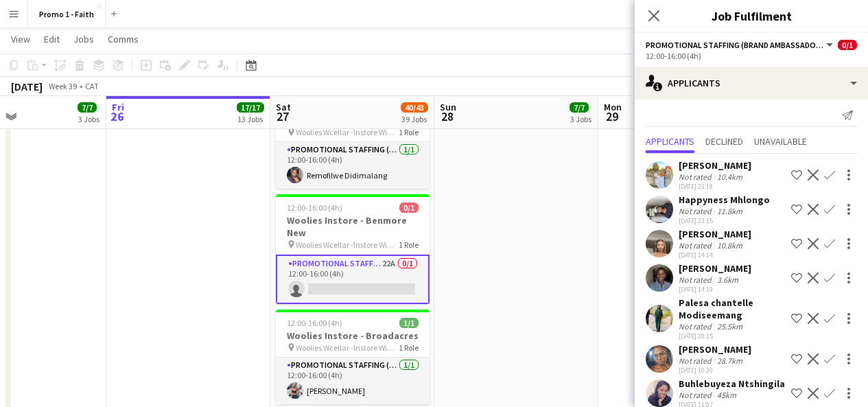 The width and height of the screenshot is (868, 407). I want to click on span: Sun, so click(448, 107).